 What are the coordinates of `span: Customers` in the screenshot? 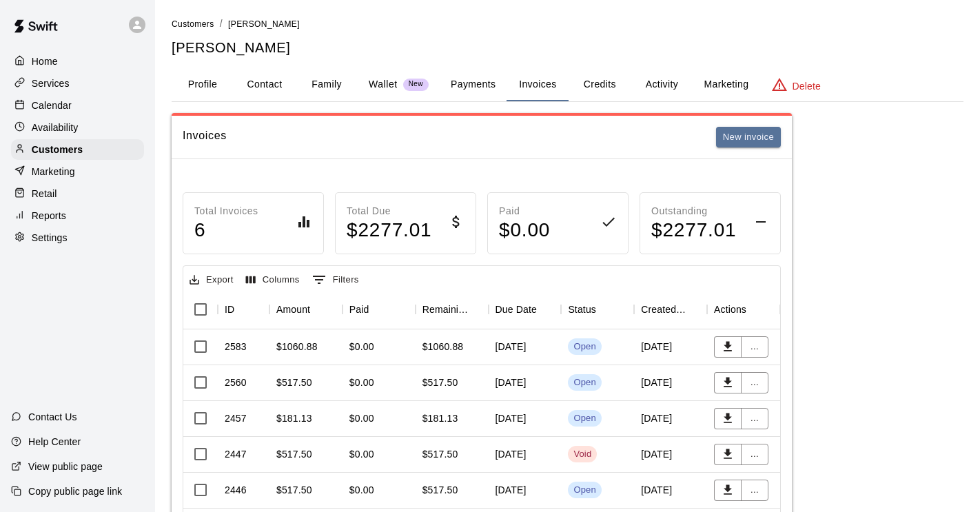 It's located at (193, 24).